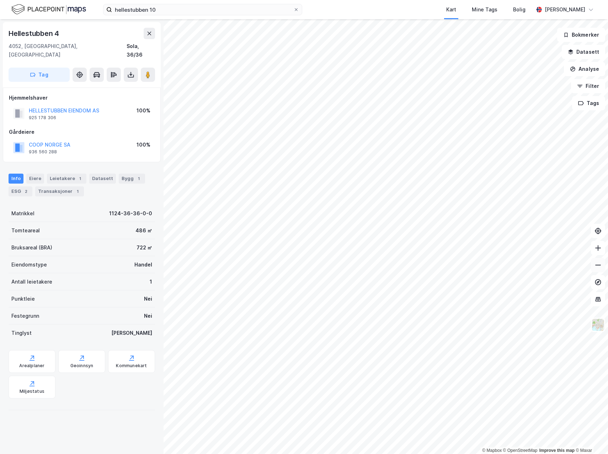  Describe the element at coordinates (143, 265) in the screenshot. I see `div: Handel` at that location.